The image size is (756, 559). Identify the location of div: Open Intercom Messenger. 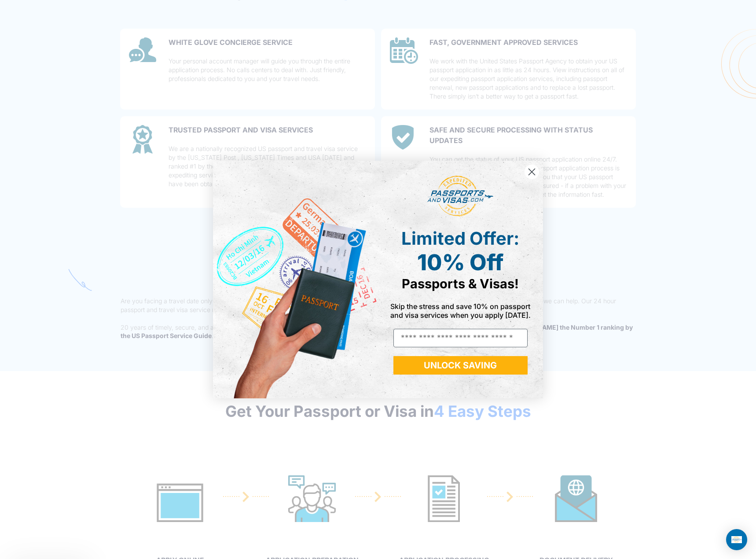
(737, 540).